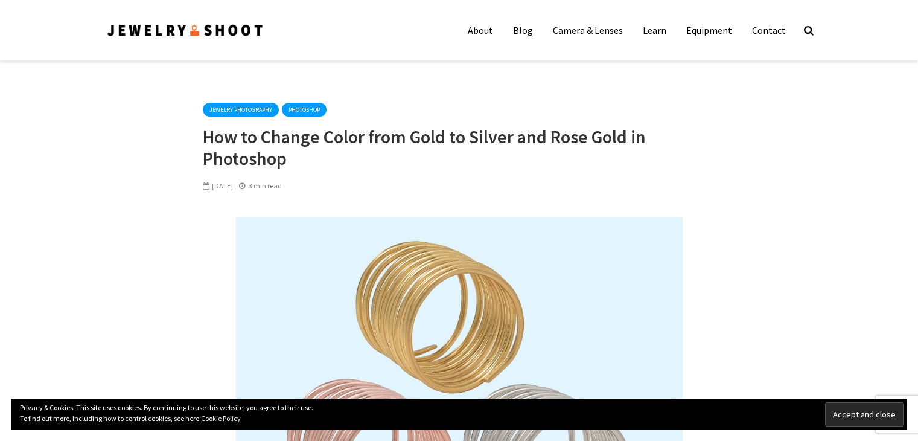 This screenshot has height=441, width=918. What do you see at coordinates (185, 30) in the screenshot?
I see `img: Jewelry Photographer Bay Area - San Francisco | Nationwide via Mail` at bounding box center [185, 30].